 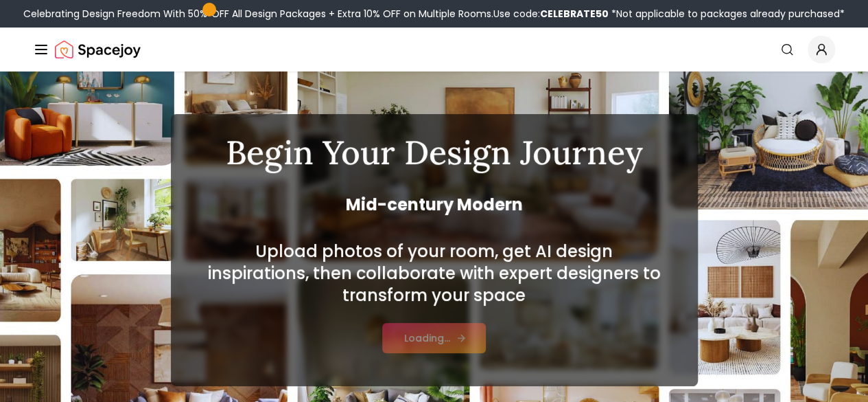 What do you see at coordinates (434, 153) in the screenshot?
I see `h1: Begin Your Design Journey` at bounding box center [434, 153].